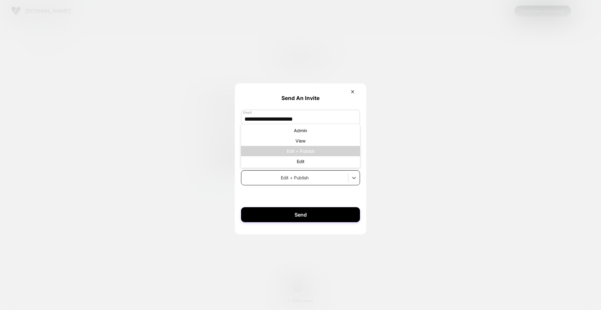 This screenshot has height=310, width=601. I want to click on div: Admin, so click(300, 130).